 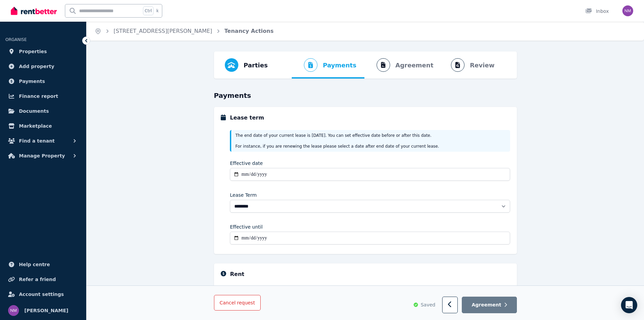 I want to click on button: Cancelrequest, so click(x=237, y=303).